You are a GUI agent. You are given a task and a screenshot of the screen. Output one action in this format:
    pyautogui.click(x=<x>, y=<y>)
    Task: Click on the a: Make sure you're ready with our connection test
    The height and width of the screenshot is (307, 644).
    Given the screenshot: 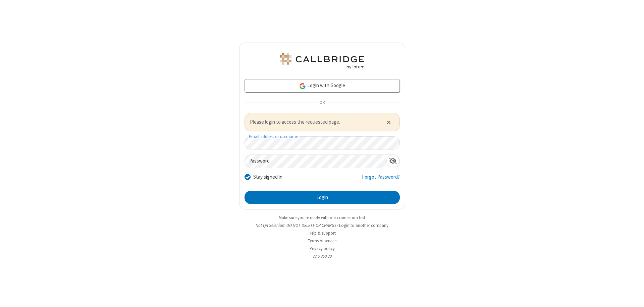 What is the action you would take?
    pyautogui.click(x=322, y=218)
    